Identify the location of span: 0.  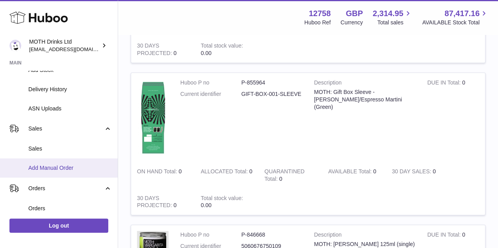
(280, 179).